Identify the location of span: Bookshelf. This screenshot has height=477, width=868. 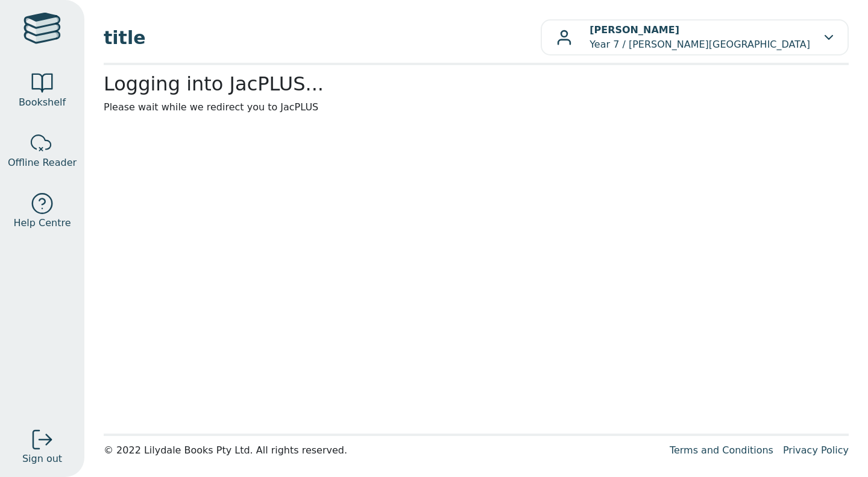
(42, 103).